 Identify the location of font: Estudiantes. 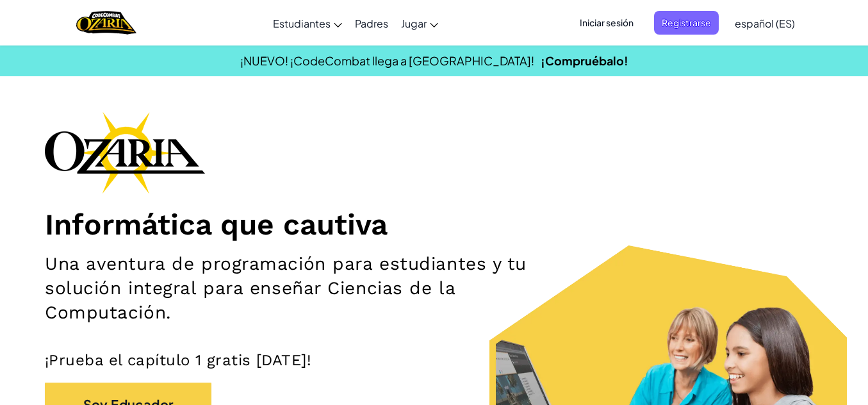
(302, 23).